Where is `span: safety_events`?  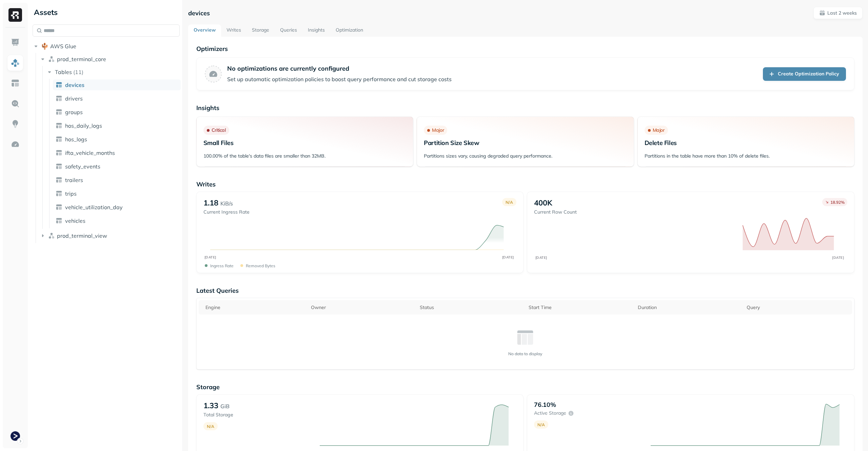
span: safety_events is located at coordinates (82, 166).